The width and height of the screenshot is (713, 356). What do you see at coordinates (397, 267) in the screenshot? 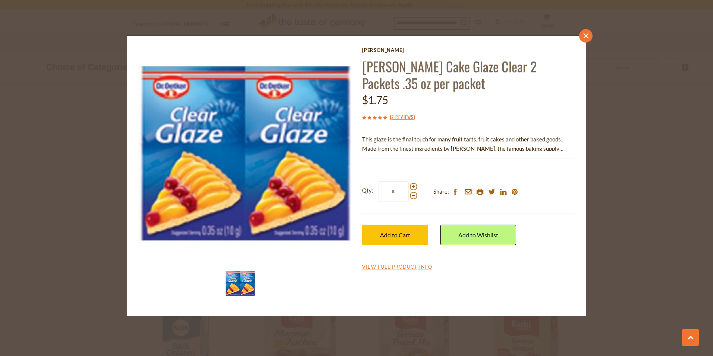
I see `a: View Full Product Info` at bounding box center [397, 267].